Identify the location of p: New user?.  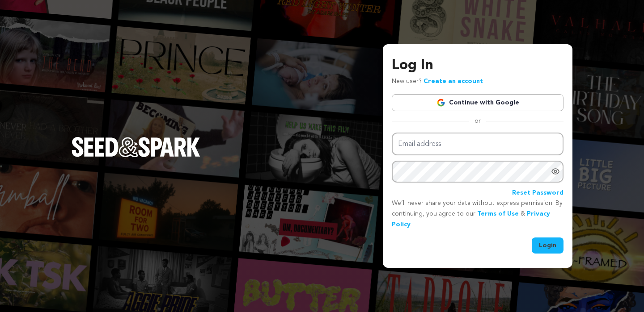
(437, 82).